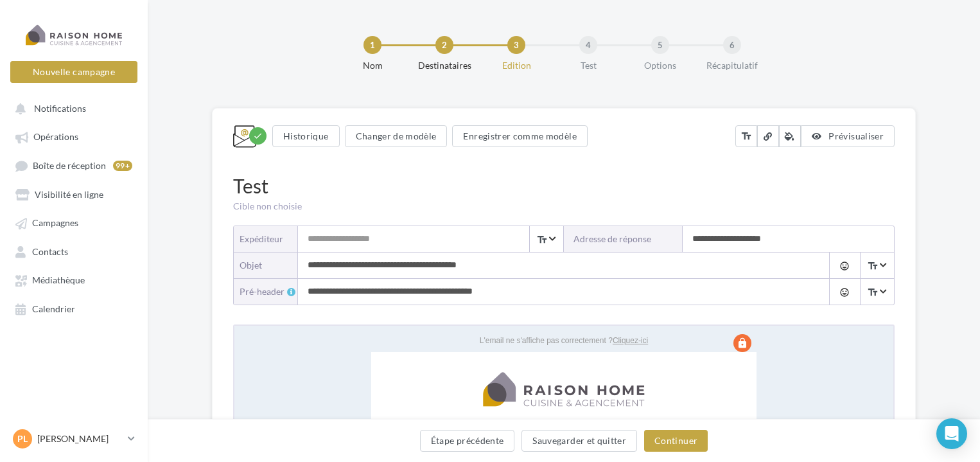  Describe the element at coordinates (579, 441) in the screenshot. I see `button: Sauvegarder et quitter` at that location.